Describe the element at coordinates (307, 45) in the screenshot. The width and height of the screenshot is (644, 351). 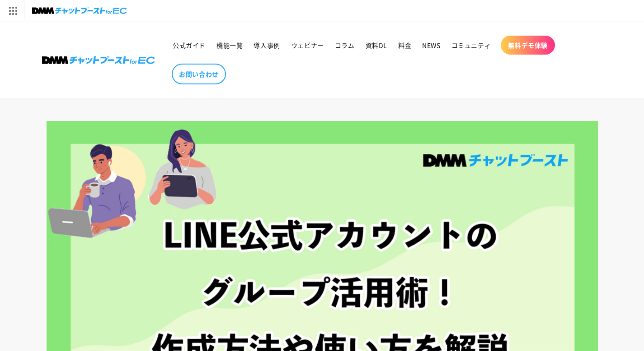
I see `span: ウェビナー` at that location.